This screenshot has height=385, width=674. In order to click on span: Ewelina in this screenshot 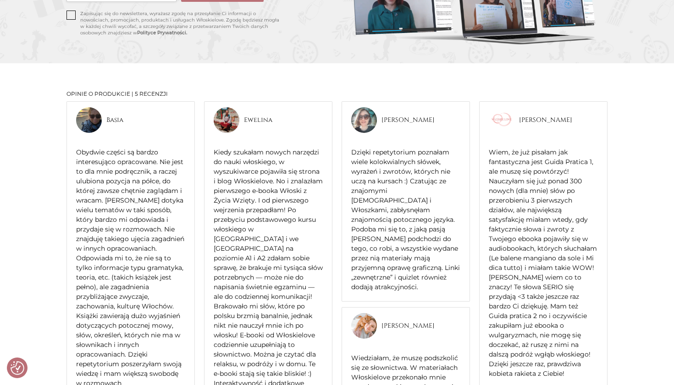, I will do `click(258, 120)`.